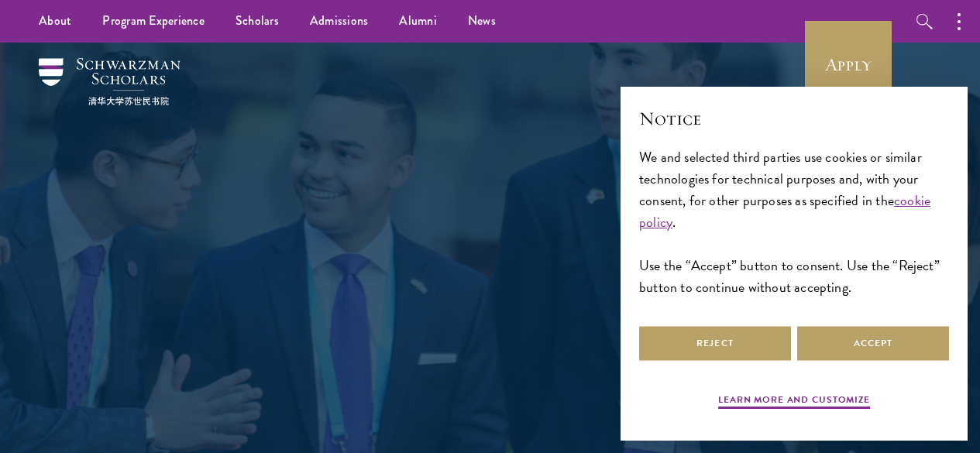  What do you see at coordinates (794, 402) in the screenshot?
I see `button: Learn more and customize` at bounding box center [794, 402].